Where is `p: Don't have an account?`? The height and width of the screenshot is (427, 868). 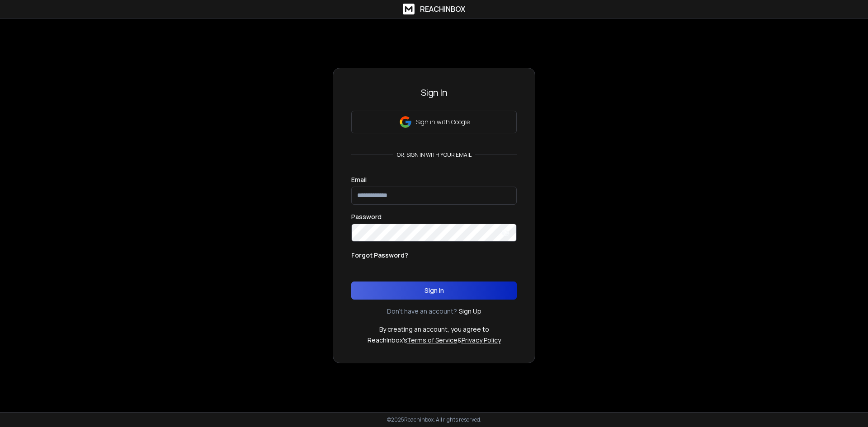
p: Don't have an account? is located at coordinates (422, 311).